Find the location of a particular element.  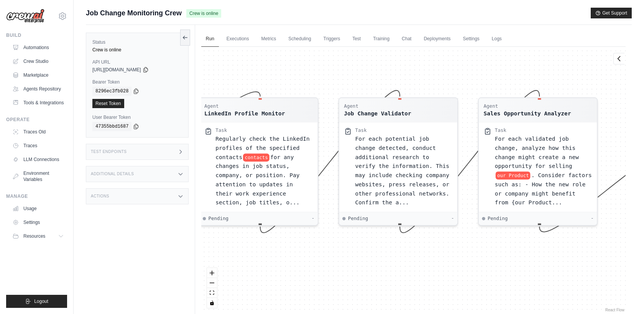

div: Sales Opportunity Analyzer is located at coordinates (527, 113).